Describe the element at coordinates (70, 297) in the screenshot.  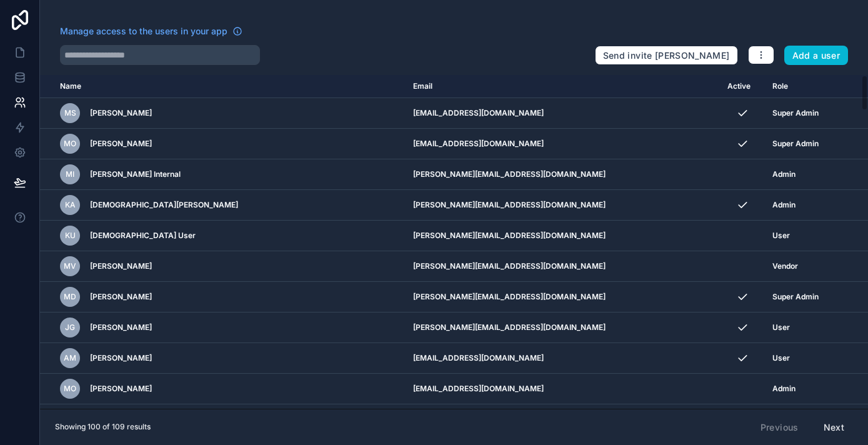
I see `span: MD` at that location.